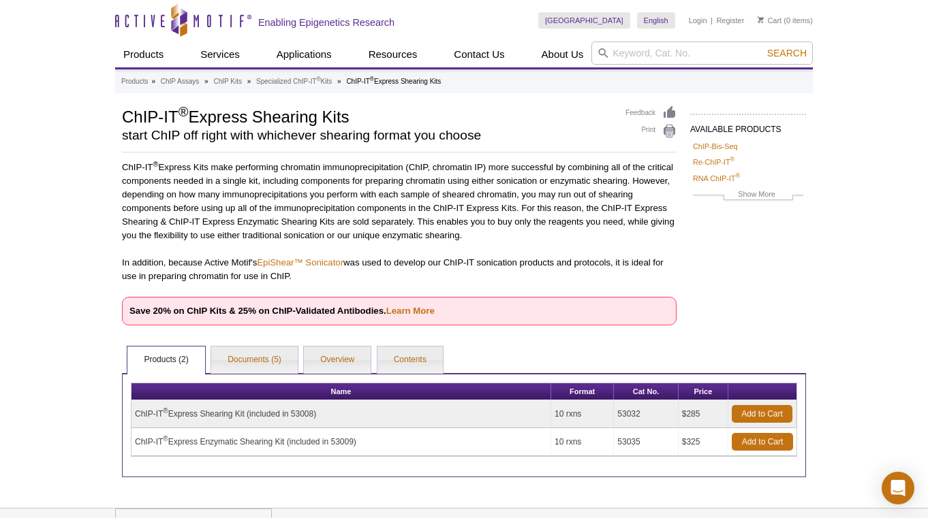  What do you see at coordinates (563, 54) in the screenshot?
I see `a: About Us` at bounding box center [563, 54].